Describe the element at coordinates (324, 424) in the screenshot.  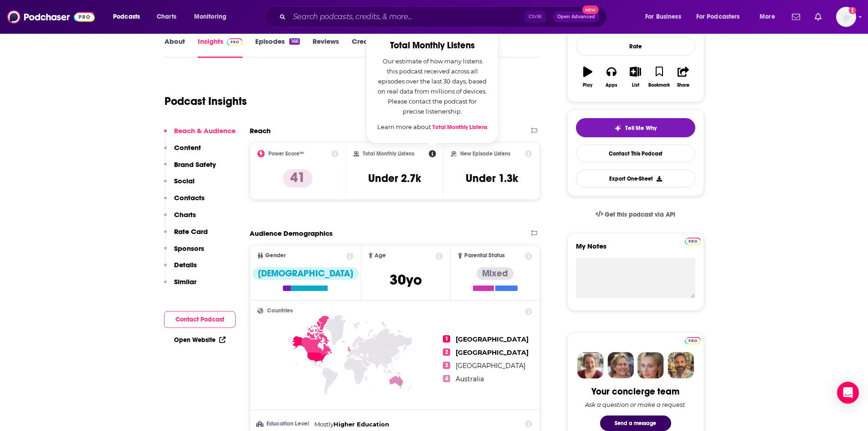
I see `span: Mostly` at that location.